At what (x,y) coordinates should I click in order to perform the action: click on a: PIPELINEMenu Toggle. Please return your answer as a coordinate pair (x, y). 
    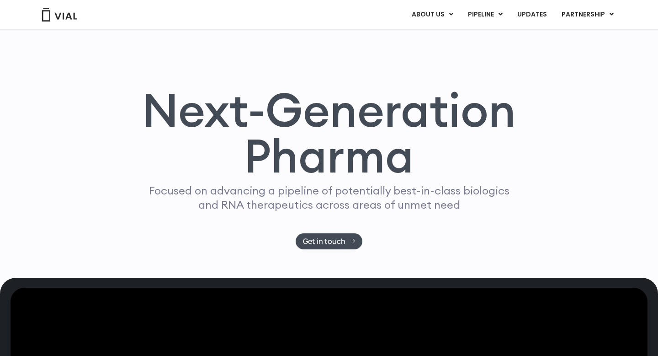
    Looking at the image, I should click on (485, 15).